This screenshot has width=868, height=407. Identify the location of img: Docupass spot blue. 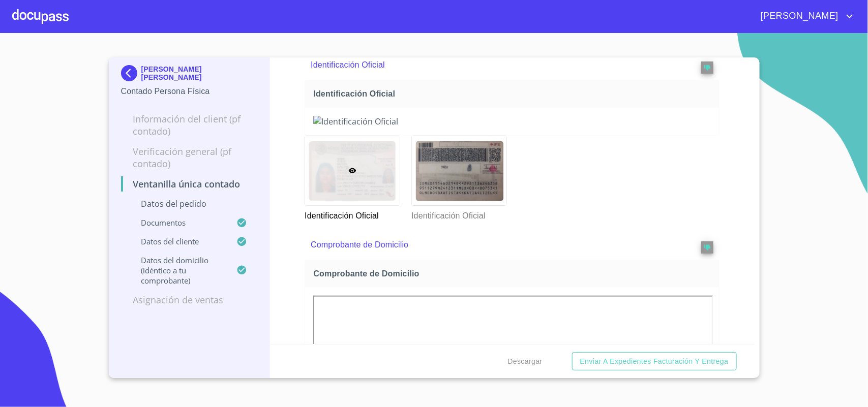
(131, 73).